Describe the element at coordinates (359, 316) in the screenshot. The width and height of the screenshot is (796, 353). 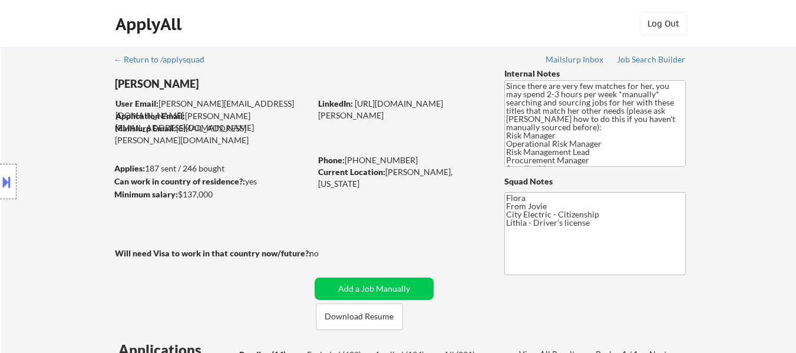
I see `button: Download Resume` at that location.